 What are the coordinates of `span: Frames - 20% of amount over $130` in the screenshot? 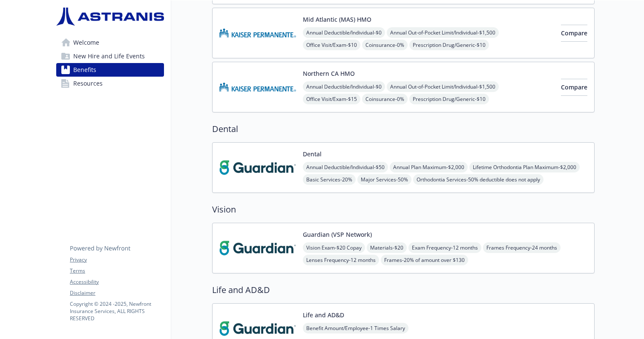 It's located at (424, 260).